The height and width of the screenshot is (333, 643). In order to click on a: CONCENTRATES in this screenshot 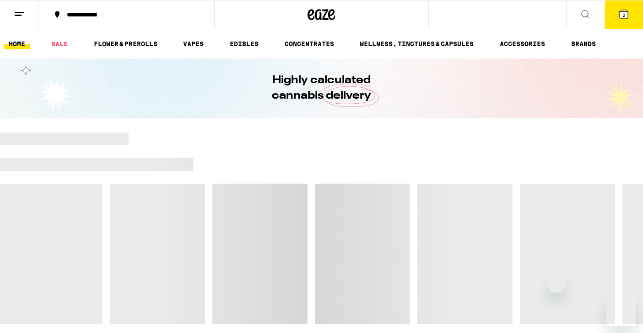, I will do `click(309, 44)`.